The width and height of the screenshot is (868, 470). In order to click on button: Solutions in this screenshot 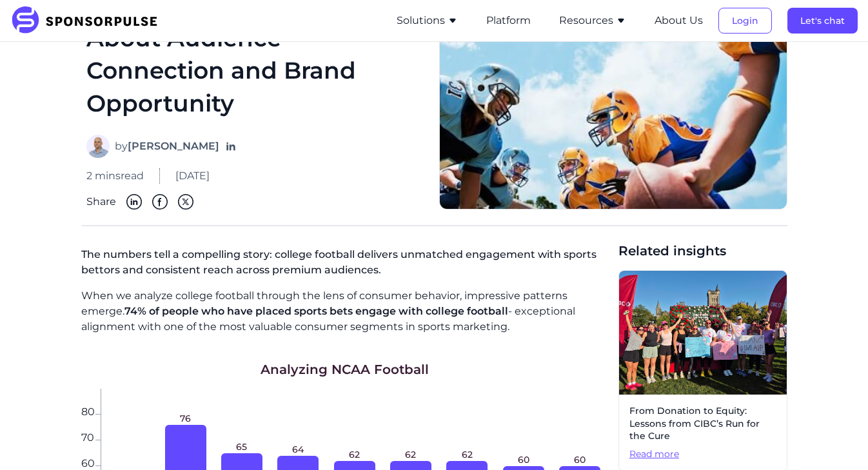, I will do `click(427, 21)`.